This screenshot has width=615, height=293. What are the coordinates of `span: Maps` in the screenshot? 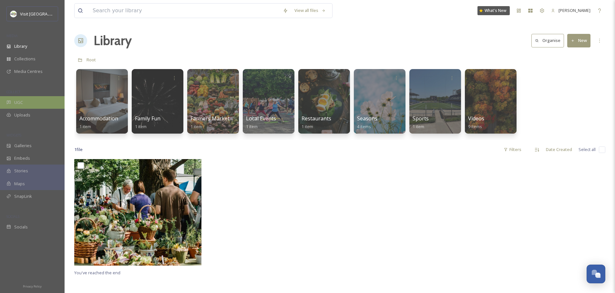 It's located at (19, 184).